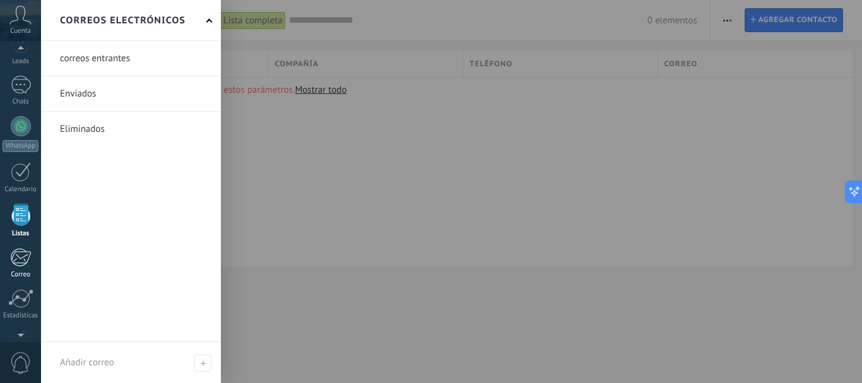 The image size is (862, 383). Describe the element at coordinates (131, 59) in the screenshot. I see `li: correos entrantes` at that location.